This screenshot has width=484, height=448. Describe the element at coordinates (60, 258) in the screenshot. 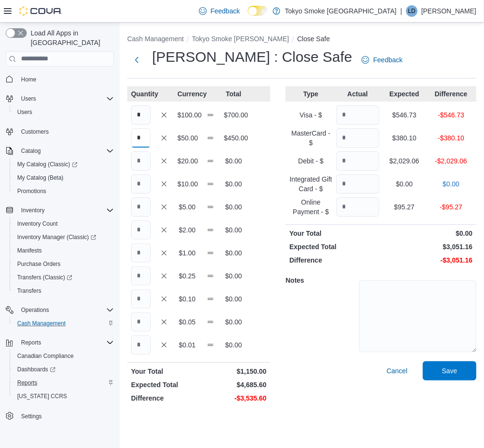

I see `nav: Complex example` at that location.